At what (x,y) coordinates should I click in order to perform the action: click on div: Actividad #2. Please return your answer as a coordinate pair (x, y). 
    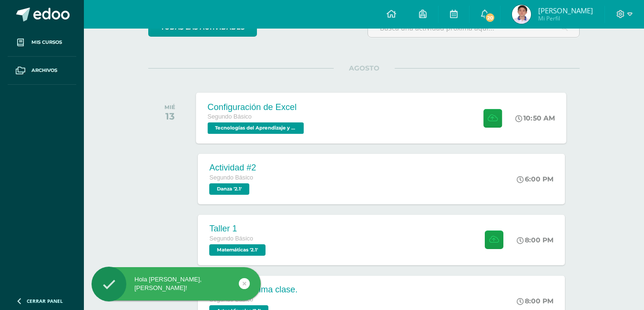
    Looking at the image, I should click on (232, 168).